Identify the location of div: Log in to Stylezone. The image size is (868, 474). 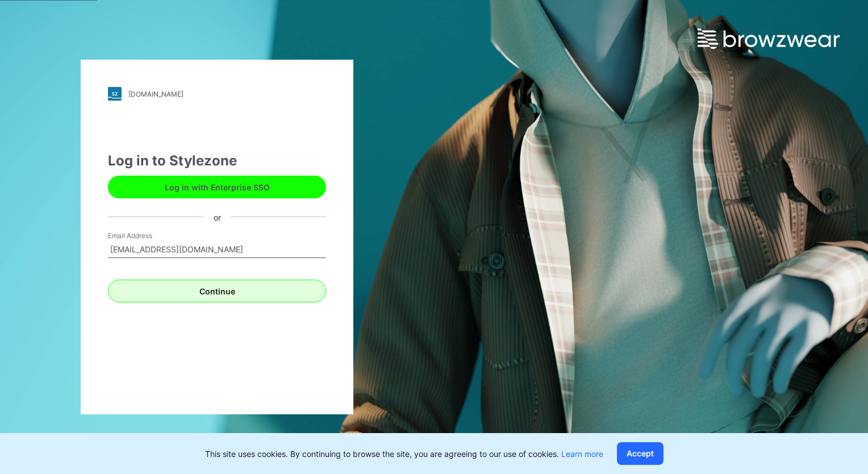
(217, 160).